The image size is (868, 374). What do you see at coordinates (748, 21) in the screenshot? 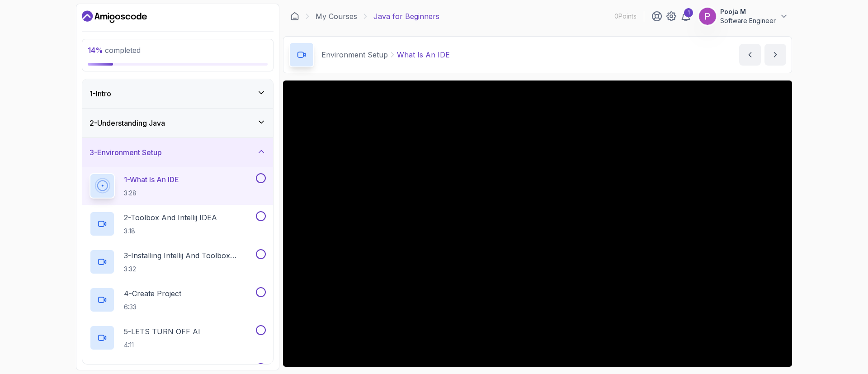
I see `p: Software Engineer` at bounding box center [748, 21].